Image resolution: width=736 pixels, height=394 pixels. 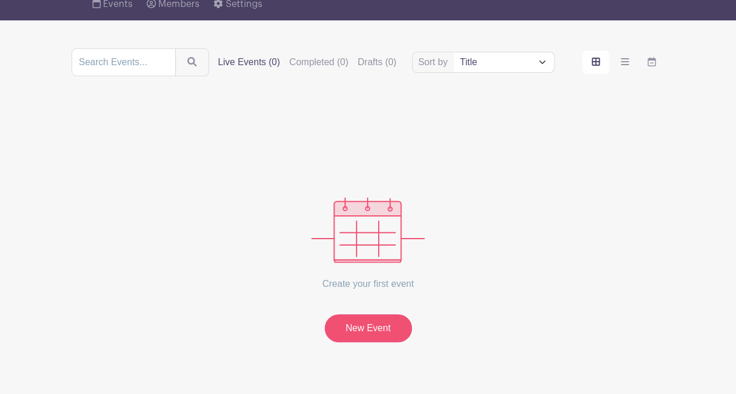 I want to click on label: Sort by, so click(x=435, y=62).